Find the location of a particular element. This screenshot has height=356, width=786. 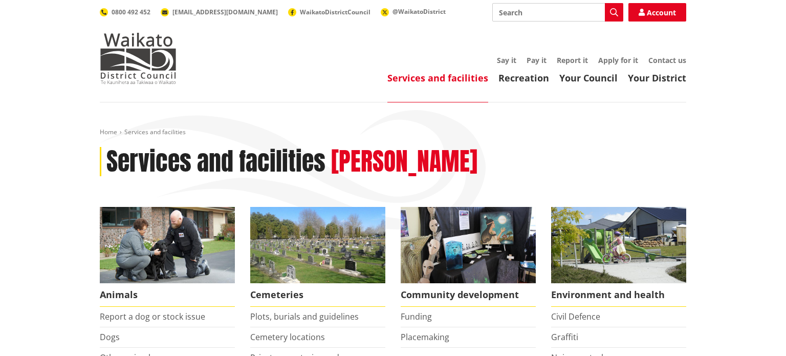

a: Account is located at coordinates (657, 12).